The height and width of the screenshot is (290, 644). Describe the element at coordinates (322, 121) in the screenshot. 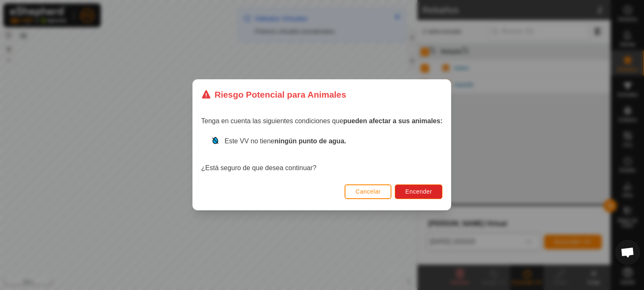

I see `span: Tenga en cuenta las siguientes condiciones que` at that location.